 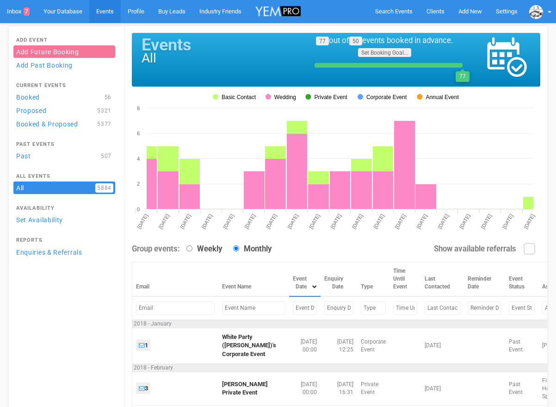 What do you see at coordinates (104, 111) in the screenshot?
I see `span: 5321` at bounding box center [104, 111].